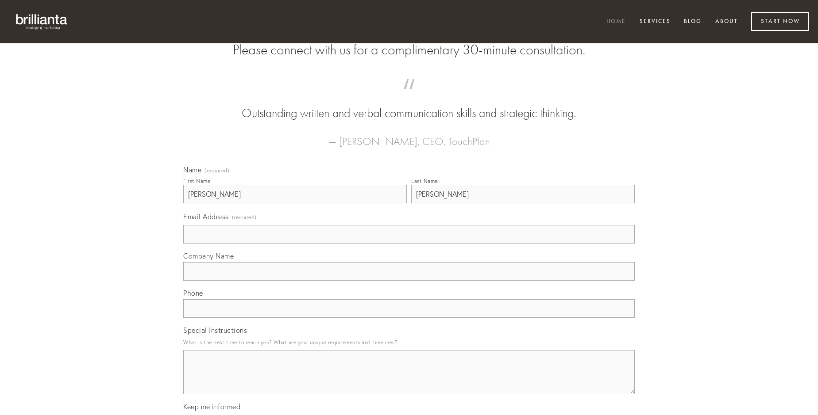 The width and height of the screenshot is (818, 415). I want to click on span: Phone, so click(193, 293).